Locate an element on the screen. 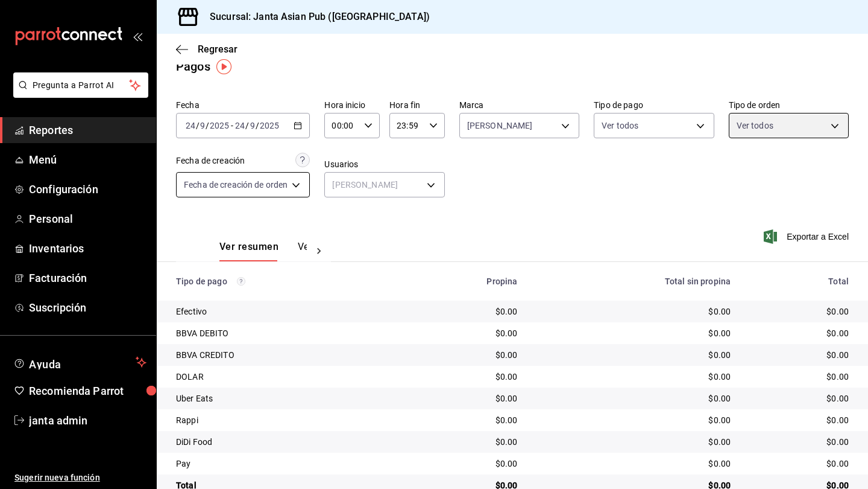  button: Pregunta a Parrot AI is located at coordinates (81, 85).